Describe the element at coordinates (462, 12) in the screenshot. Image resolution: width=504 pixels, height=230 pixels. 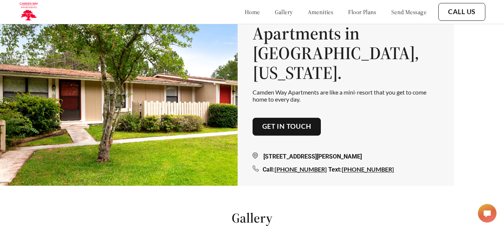
I see `button: Call Us` at that location.